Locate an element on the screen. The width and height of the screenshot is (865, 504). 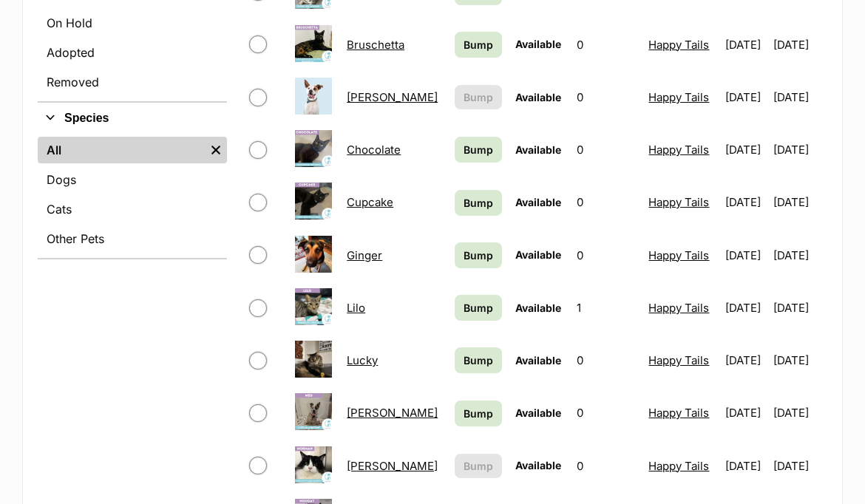
a: Lucky is located at coordinates (362, 360).